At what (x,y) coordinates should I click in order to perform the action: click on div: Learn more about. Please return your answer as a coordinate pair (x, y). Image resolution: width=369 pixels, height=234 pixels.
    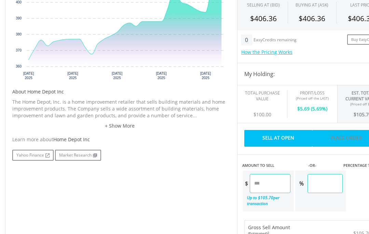
    Looking at the image, I should click on (120, 140).